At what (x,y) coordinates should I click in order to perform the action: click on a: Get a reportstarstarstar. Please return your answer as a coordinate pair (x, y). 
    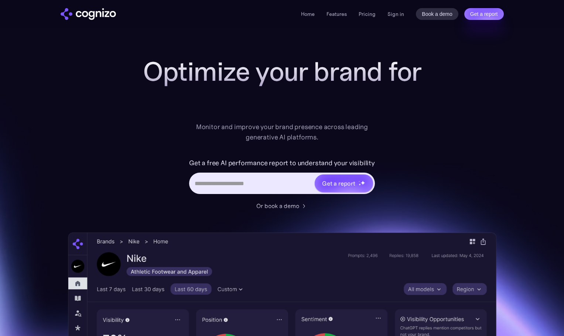
    Looking at the image, I should click on (344, 183).